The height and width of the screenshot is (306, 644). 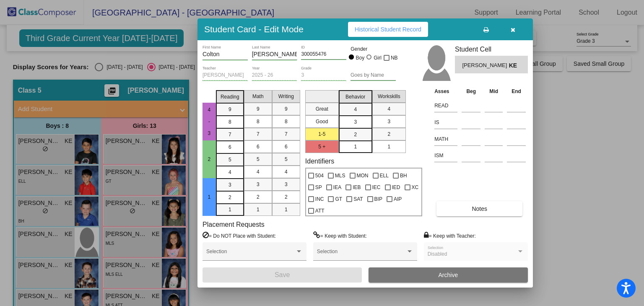 What do you see at coordinates (398, 199) in the screenshot?
I see `span: AIP` at bounding box center [398, 199].